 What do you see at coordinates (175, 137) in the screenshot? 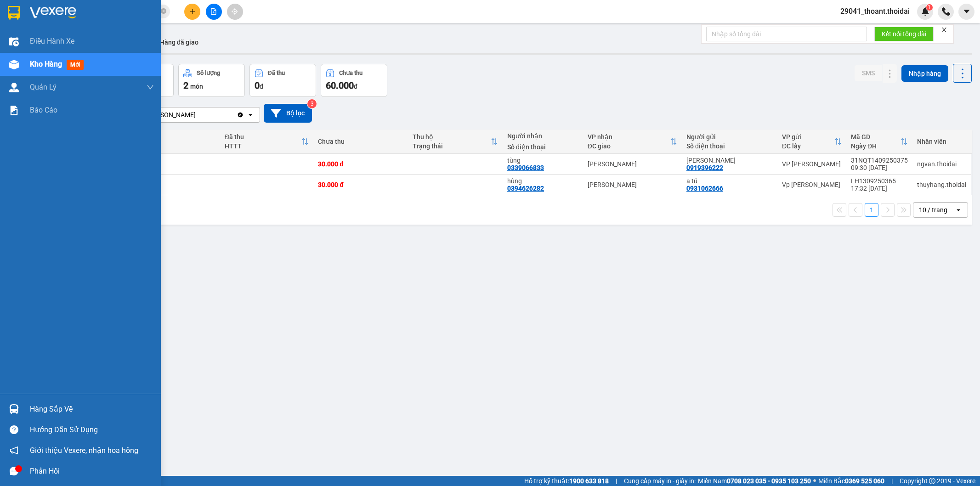
I see `div: Tên món` at bounding box center [175, 137].